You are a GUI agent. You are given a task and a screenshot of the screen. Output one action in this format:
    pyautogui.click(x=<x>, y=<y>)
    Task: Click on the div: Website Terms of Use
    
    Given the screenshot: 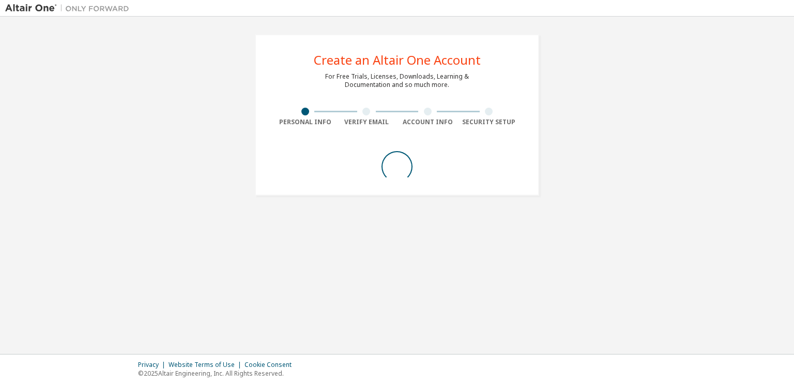 What is the action you would take?
    pyautogui.click(x=206, y=364)
    